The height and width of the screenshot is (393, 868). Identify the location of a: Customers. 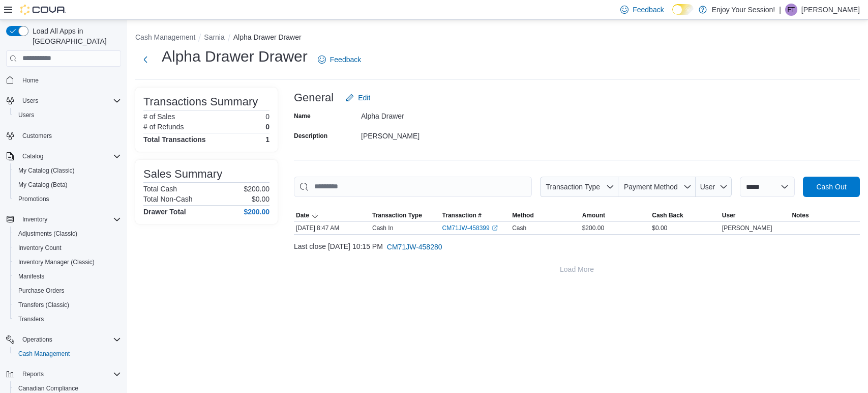
(37, 136).